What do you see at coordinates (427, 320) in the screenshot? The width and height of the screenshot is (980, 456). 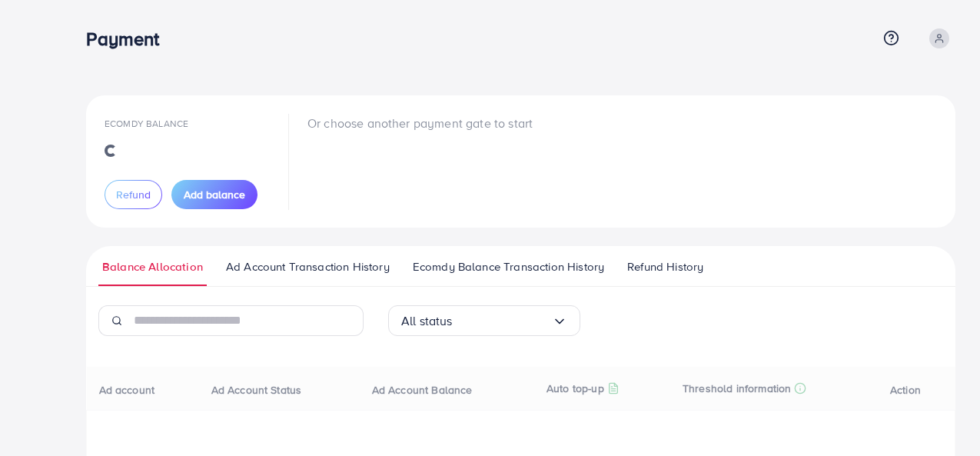 I see `span: All status` at bounding box center [427, 320].